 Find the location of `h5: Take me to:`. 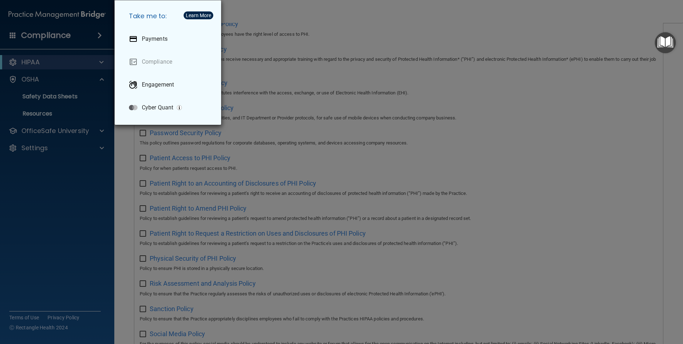

h5: Take me to: is located at coordinates (169, 16).